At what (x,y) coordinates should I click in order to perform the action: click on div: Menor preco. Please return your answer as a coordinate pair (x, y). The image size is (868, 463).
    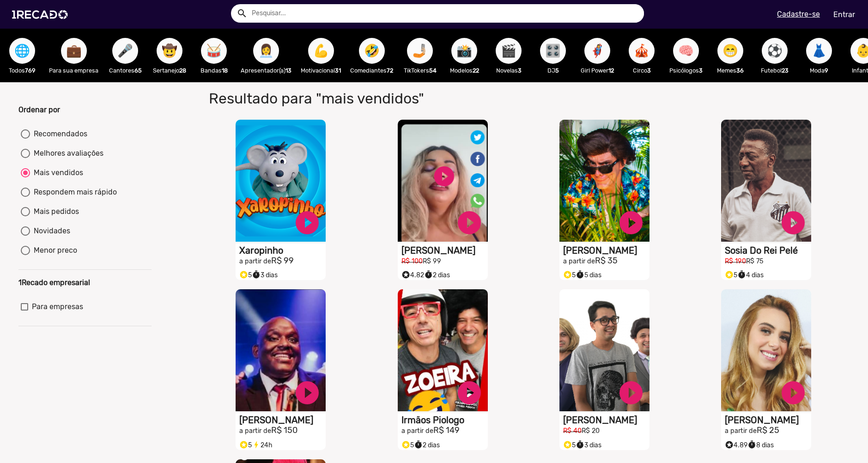
    Looking at the image, I should click on (53, 250).